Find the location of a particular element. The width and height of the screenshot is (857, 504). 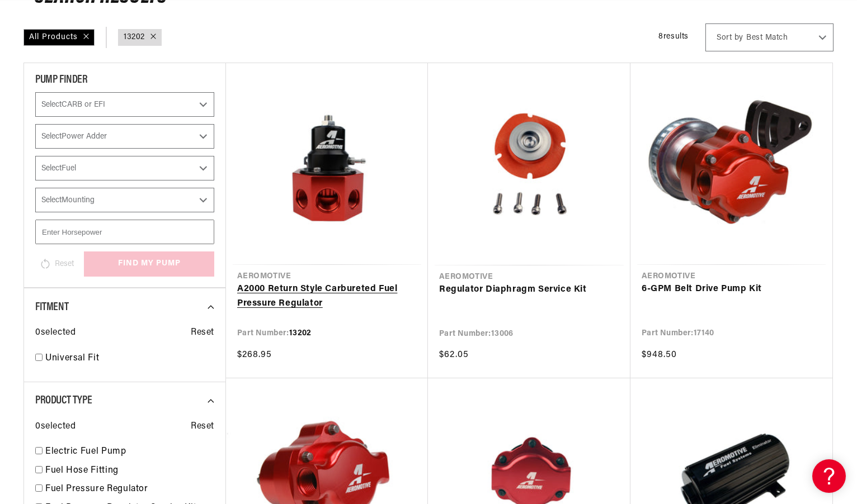

span: PUMP FINDER is located at coordinates (62, 80).